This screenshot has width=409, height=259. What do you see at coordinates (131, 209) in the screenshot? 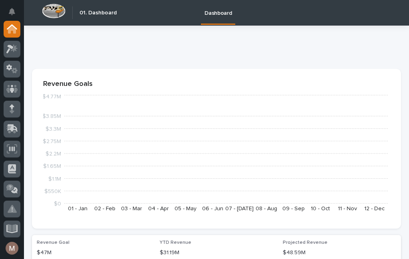
I see `text: 03 - Mar` at bounding box center [131, 209].